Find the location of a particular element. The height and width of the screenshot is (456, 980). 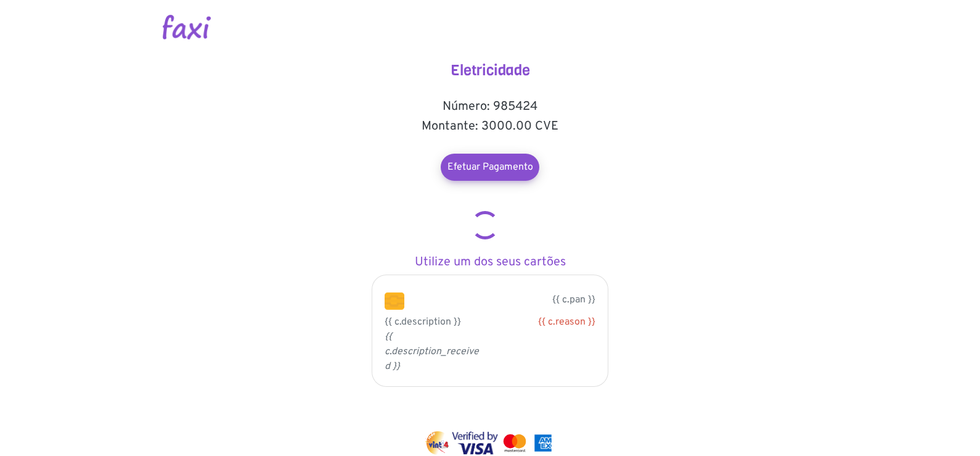

p: {{ c.pan }} is located at coordinates (509, 300).